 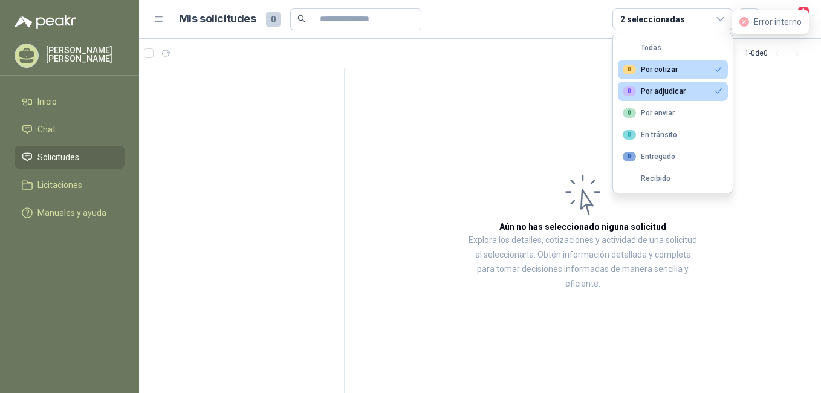 I want to click on span: Error interno, so click(x=778, y=22).